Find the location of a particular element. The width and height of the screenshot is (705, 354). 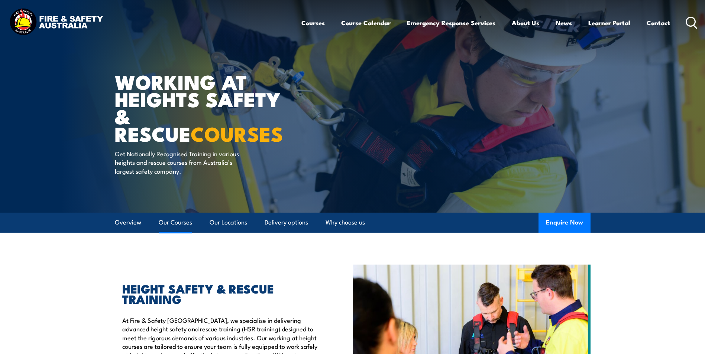

a: Courses is located at coordinates (313, 23).